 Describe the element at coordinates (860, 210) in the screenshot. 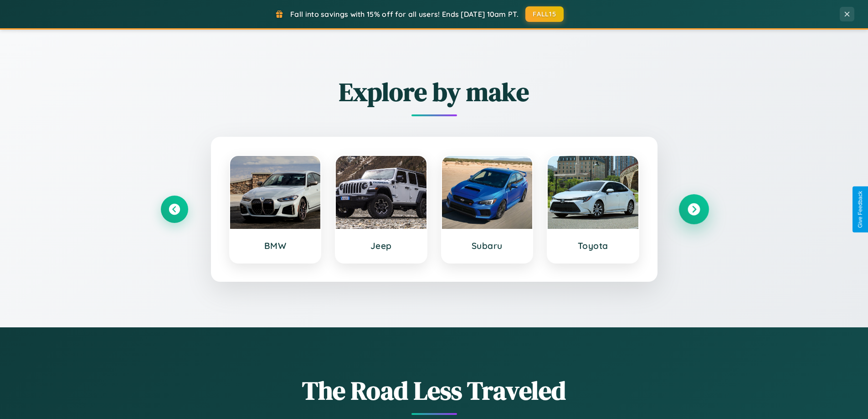

I see `div: Give Feedback` at that location.